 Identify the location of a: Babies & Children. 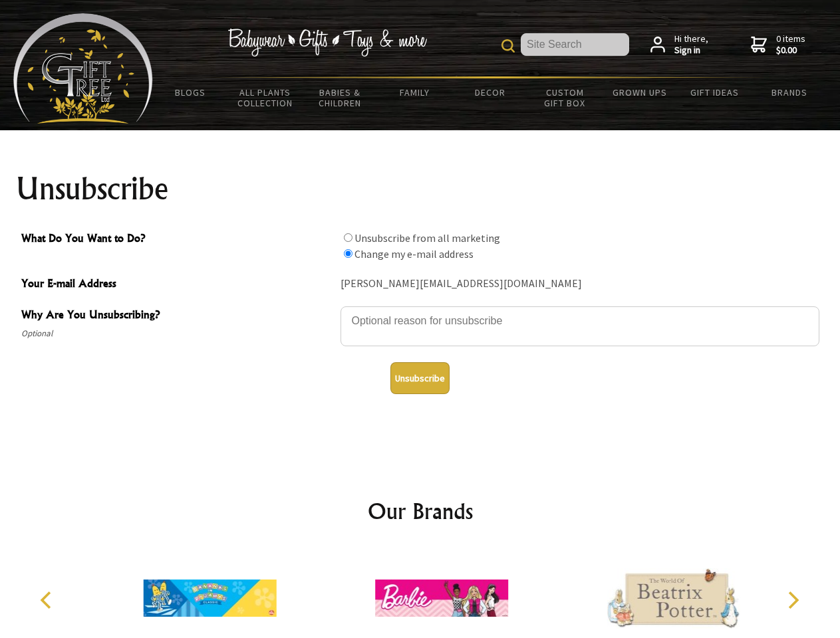
(340, 98).